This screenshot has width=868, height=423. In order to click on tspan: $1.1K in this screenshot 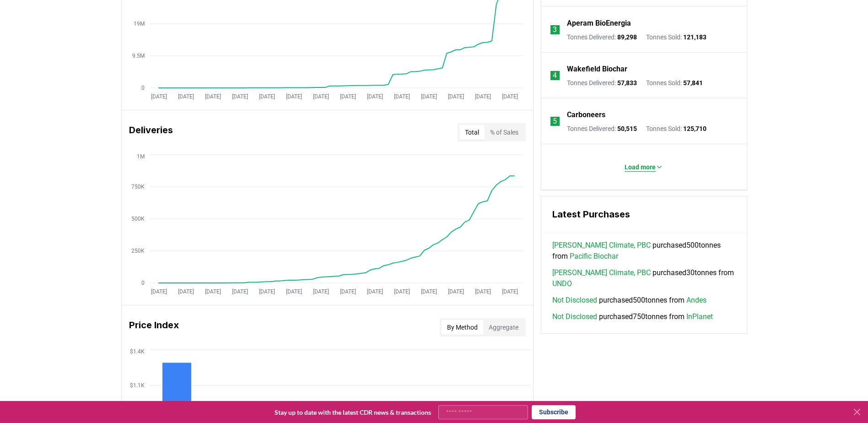, I will do `click(138, 386)`.